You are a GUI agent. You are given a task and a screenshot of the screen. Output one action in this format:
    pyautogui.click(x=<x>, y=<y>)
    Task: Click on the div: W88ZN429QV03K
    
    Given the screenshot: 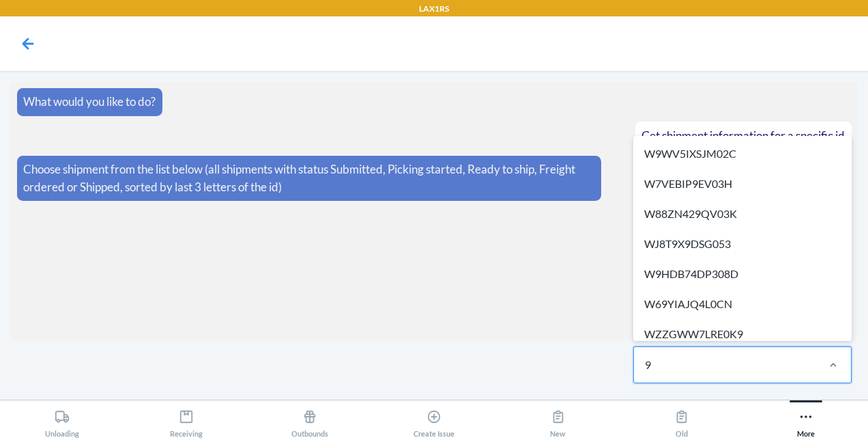 What is the action you would take?
    pyautogui.click(x=742, y=214)
    